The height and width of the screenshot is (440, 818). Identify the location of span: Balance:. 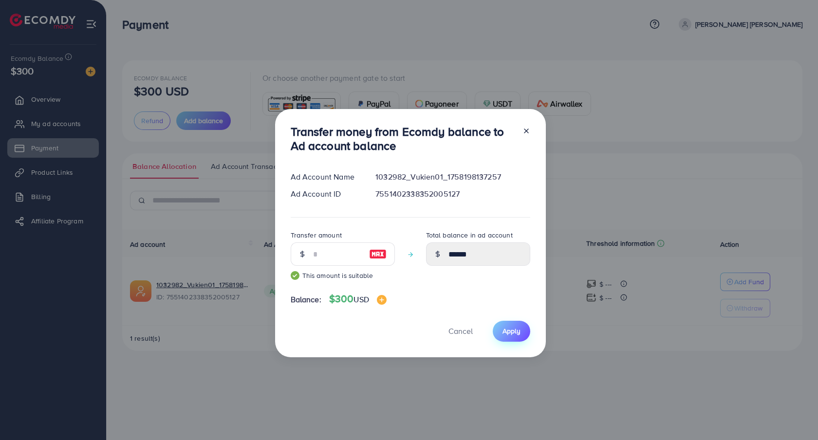
(306, 300).